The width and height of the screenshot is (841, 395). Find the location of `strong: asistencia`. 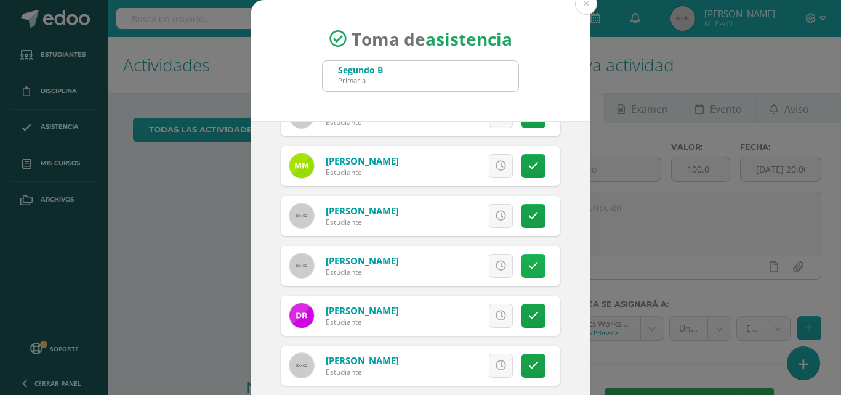

strong: asistencia is located at coordinates (468, 39).